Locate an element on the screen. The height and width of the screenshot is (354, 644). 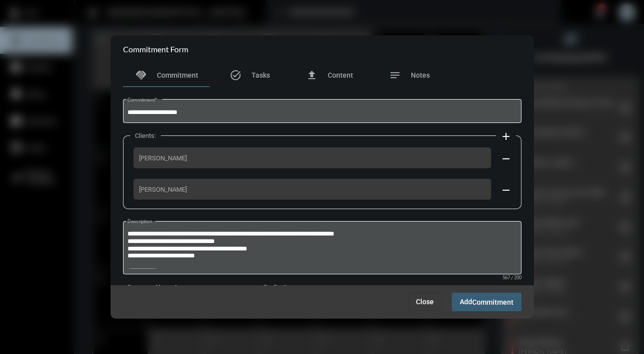
h2: Commitment Form is located at coordinates (155, 49).